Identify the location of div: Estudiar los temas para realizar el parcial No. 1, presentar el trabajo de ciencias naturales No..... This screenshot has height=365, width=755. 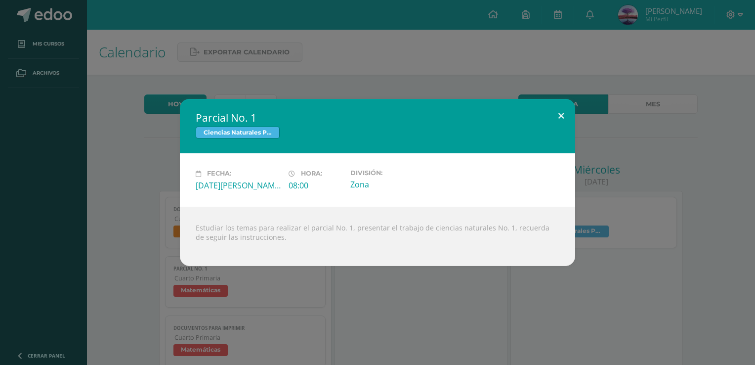
(378, 236).